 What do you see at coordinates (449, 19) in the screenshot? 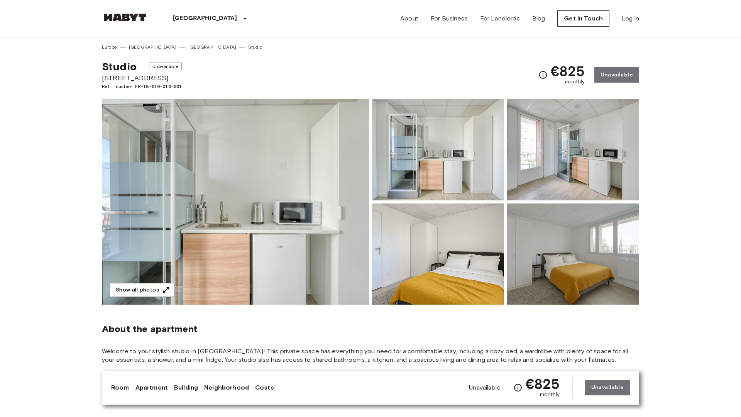
I see `a: For Business` at bounding box center [449, 19].